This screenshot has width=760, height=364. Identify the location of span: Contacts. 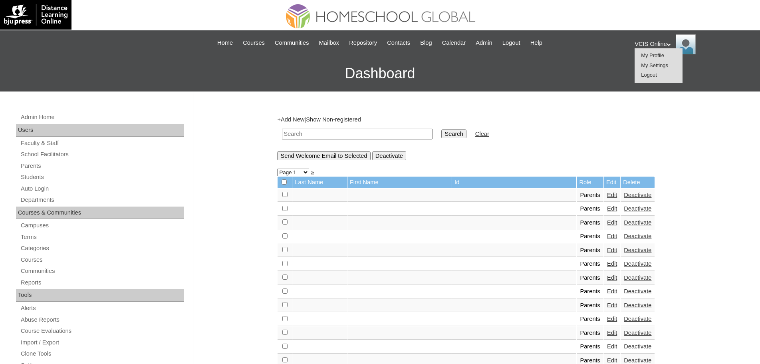
(399, 43).